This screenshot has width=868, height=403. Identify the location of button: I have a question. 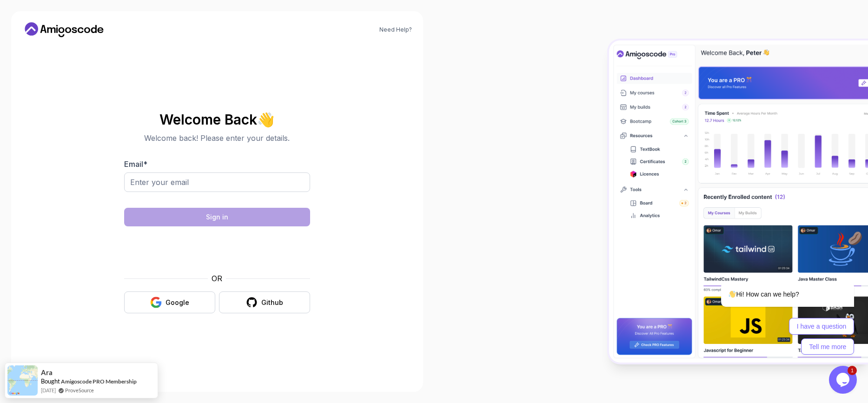
(130, 129).